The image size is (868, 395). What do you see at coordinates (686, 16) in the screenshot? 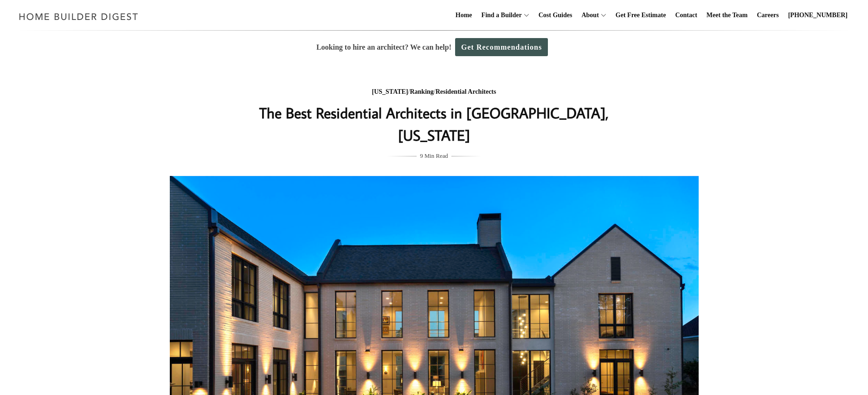
I see `a: Contact` at bounding box center [686, 16].